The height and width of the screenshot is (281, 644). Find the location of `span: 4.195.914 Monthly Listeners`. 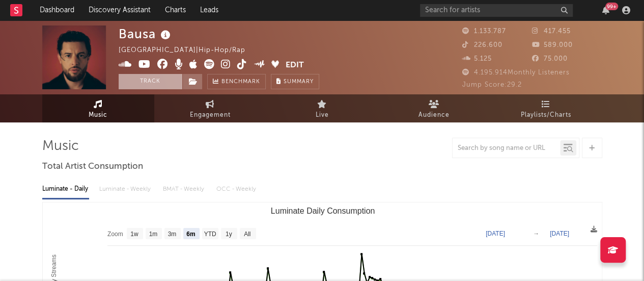

span: 4.195.914 Monthly Listeners is located at coordinates (516, 73).